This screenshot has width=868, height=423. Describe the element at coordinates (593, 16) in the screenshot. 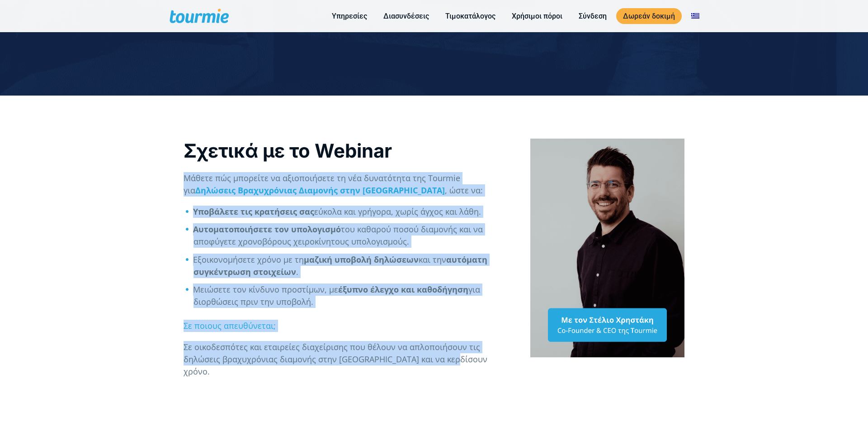

I see `a: Σύνδεση` at that location.